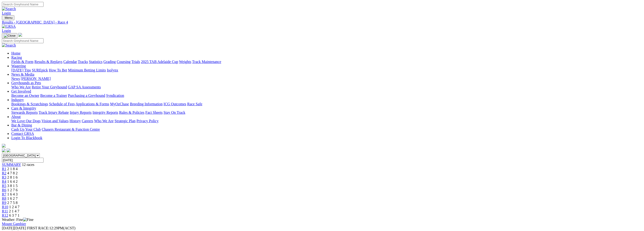 Image resolution: width=644 pixels, height=231 pixels. Describe the element at coordinates (4, 190) in the screenshot. I see `span: R6` at that location.